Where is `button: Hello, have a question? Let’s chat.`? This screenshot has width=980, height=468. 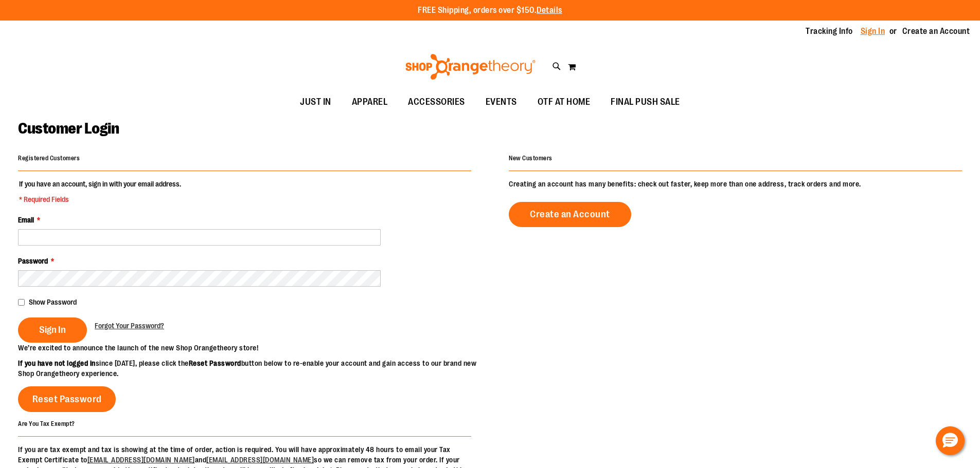
button: Hello, have a question? Let’s chat. is located at coordinates (950, 441).